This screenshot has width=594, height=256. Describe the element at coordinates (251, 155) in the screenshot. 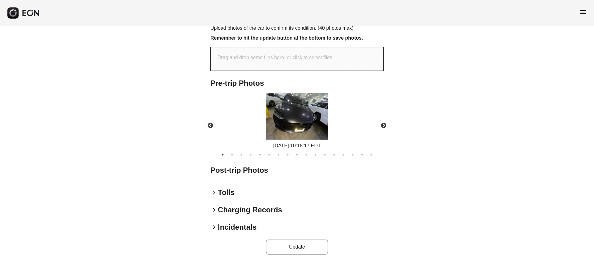

I see `button: 4` at that location.